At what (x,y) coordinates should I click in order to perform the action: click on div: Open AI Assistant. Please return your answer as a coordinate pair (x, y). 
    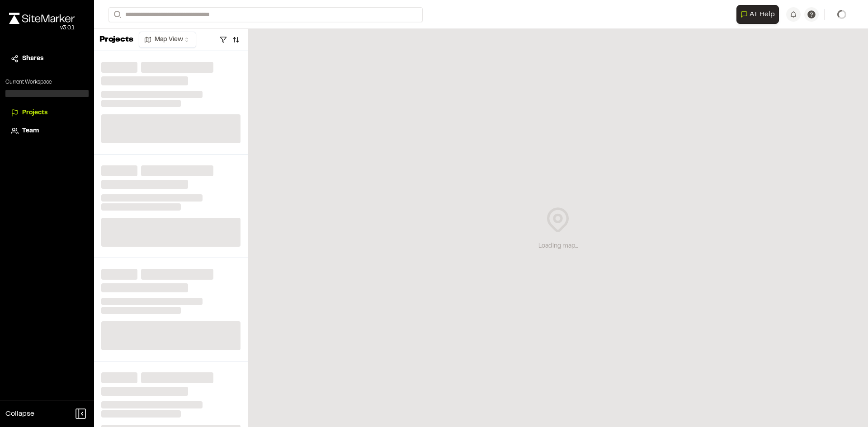
    Looking at the image, I should click on (760, 15).